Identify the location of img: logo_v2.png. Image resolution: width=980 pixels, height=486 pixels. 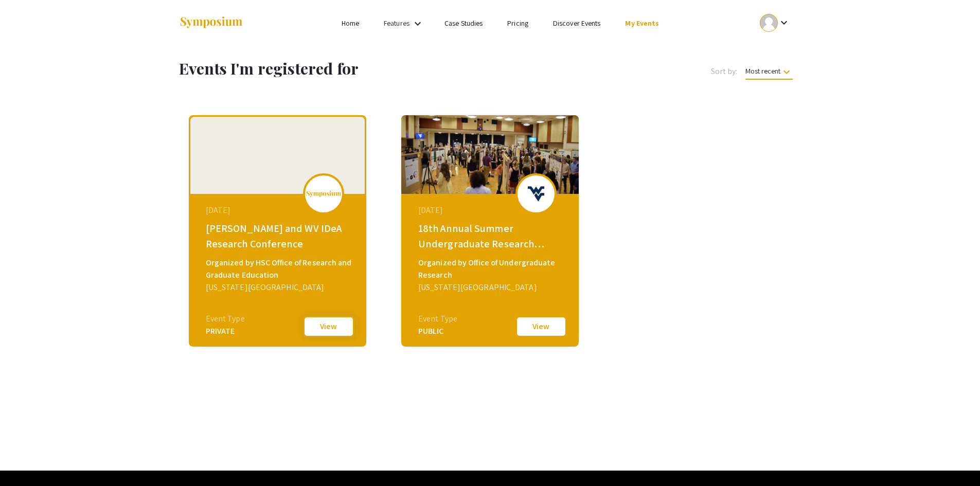
(323, 194).